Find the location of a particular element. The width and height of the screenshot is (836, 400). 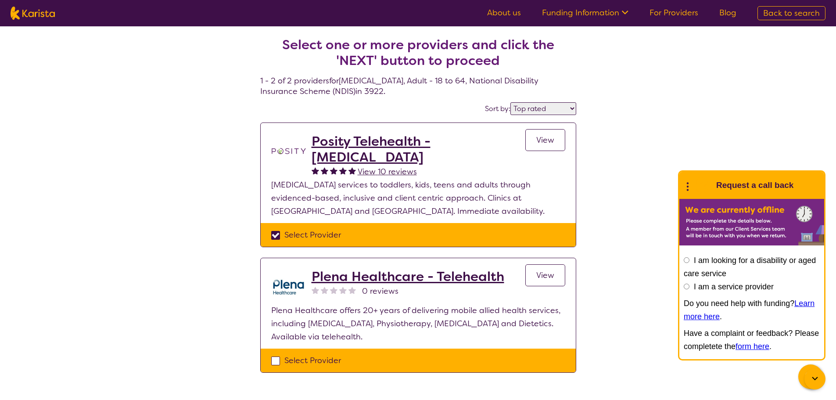

span: 0 reviews is located at coordinates (380, 291).